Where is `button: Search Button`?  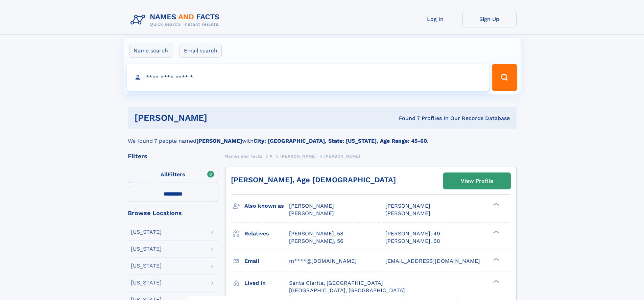 button: Search Button is located at coordinates (504, 78).